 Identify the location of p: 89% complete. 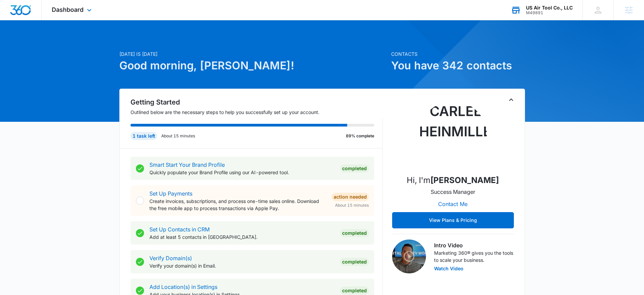
(360, 136).